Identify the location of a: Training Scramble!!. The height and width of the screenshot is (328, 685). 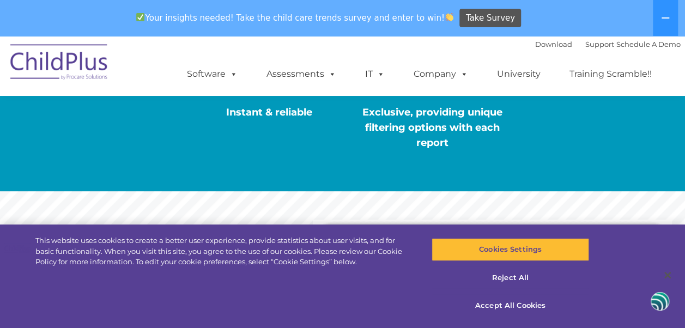
(611, 74).